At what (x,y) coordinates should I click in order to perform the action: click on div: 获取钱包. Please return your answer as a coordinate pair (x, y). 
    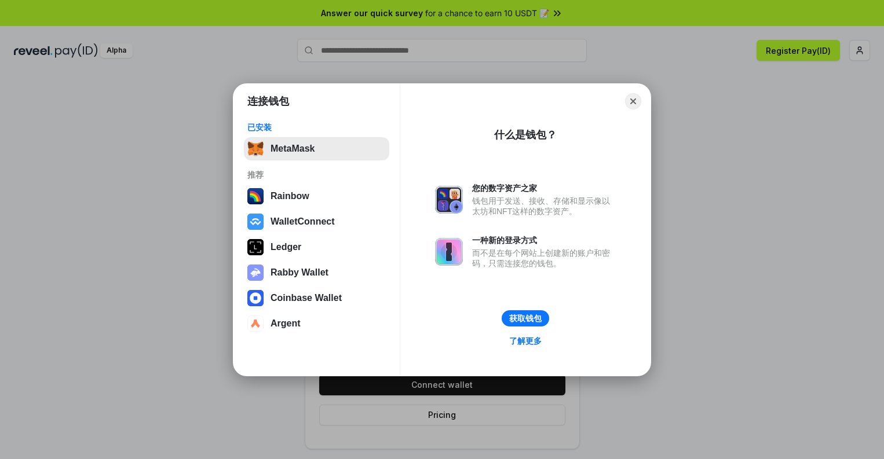
    Looking at the image, I should click on (525, 319).